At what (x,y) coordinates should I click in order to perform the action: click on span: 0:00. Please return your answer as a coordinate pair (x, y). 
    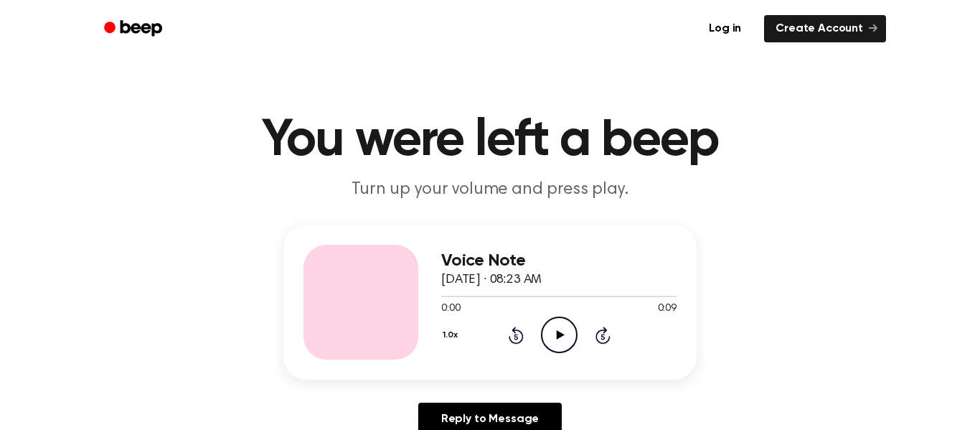
    Looking at the image, I should click on (451, 308).